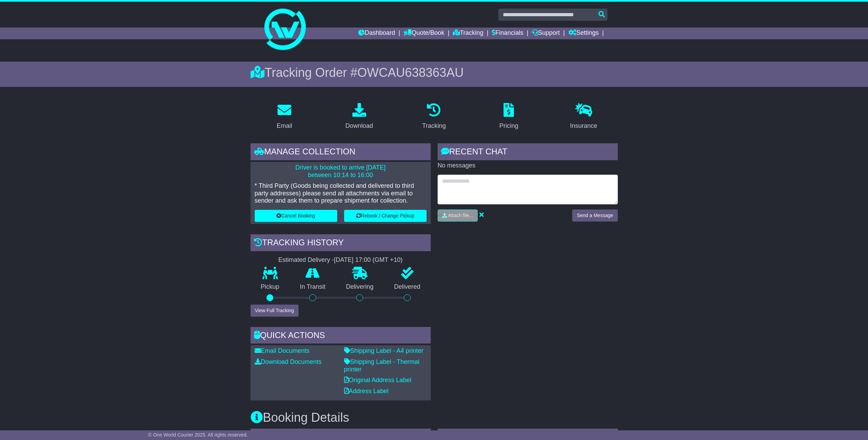  Describe the element at coordinates (284, 126) in the screenshot. I see `div: Email` at that location.